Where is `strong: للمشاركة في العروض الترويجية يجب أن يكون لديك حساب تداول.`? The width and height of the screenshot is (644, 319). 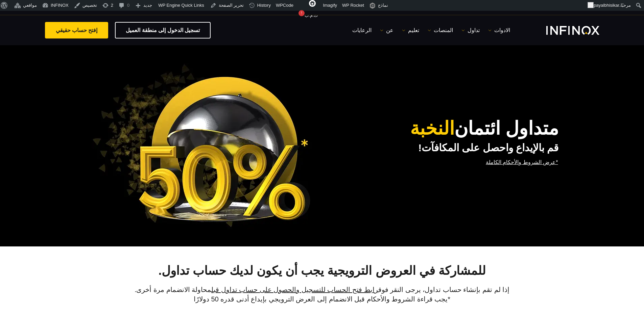 strong: للمشاركة في العروض الترويجية يجب أن يكون لديك حساب تداول. is located at coordinates (322, 270).